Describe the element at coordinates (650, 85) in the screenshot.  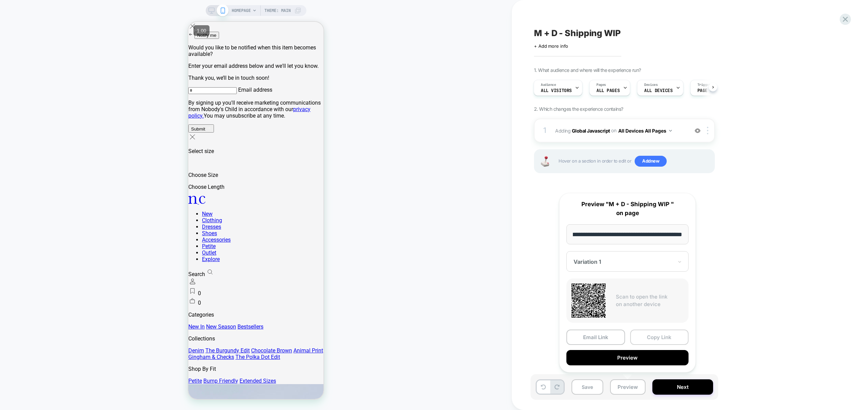
I see `span: Devices` at that location.